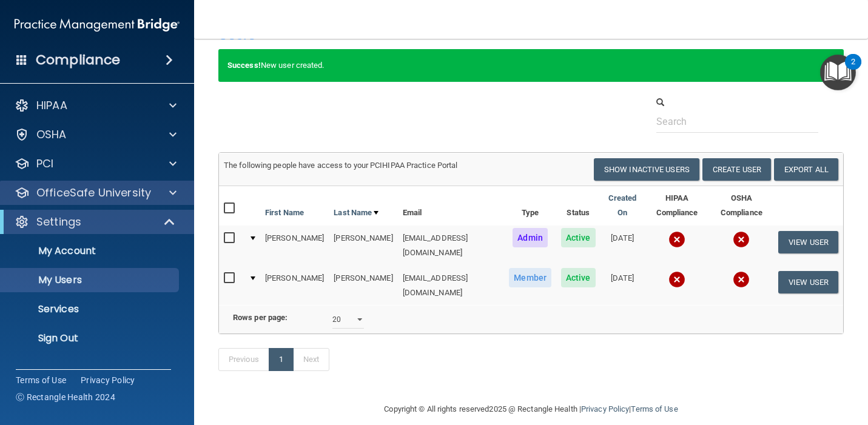 The width and height of the screenshot is (868, 425). Describe the element at coordinates (622, 205) in the screenshot. I see `a: Created On` at that location.